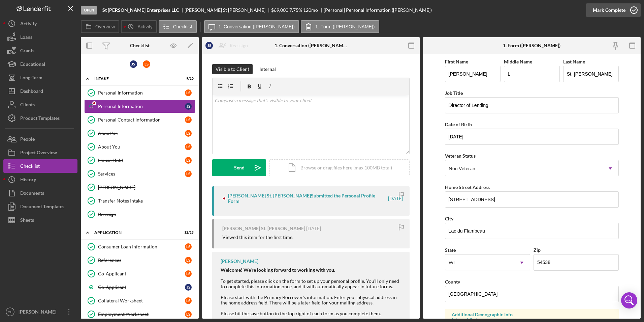 The height and width of the screenshot is (322, 644). Describe the element at coordinates (280, 10) in the screenshot. I see `span: $69,000` at that location.